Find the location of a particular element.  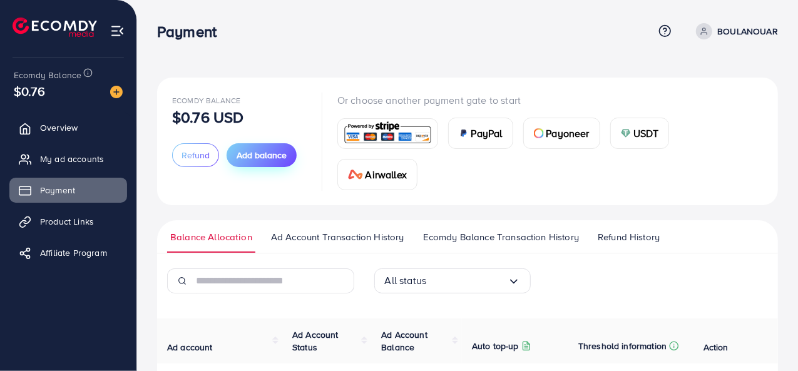

span: Product Links is located at coordinates (67, 221).